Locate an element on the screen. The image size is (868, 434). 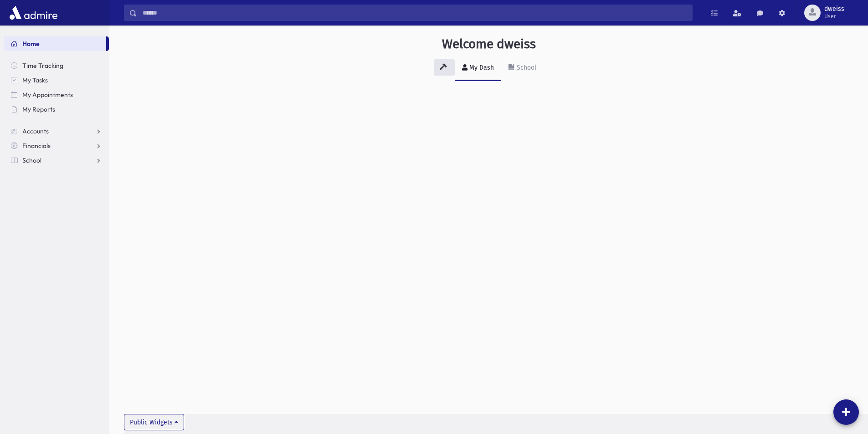
span: My Reports is located at coordinates (39, 109).